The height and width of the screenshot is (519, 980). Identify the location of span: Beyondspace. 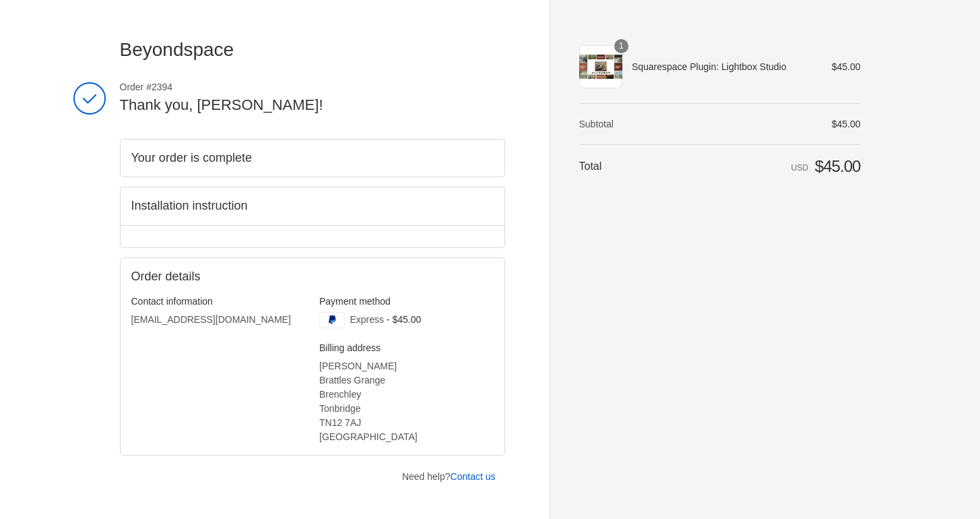
(177, 49).